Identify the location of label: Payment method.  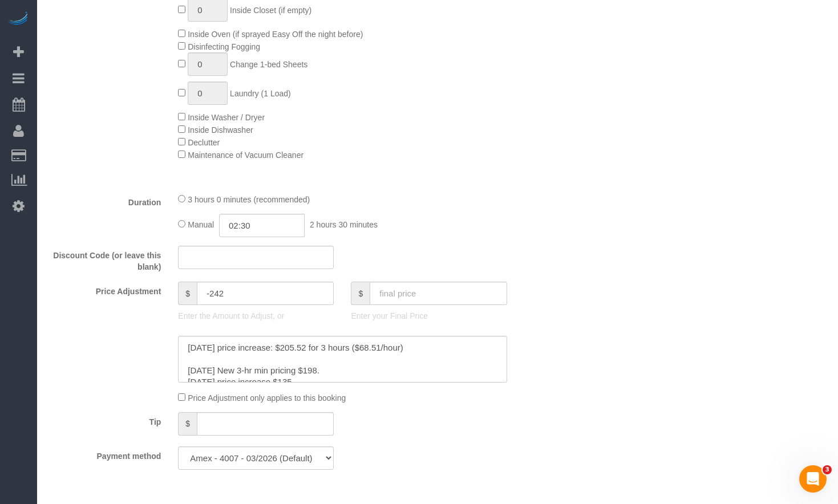
(104, 454).